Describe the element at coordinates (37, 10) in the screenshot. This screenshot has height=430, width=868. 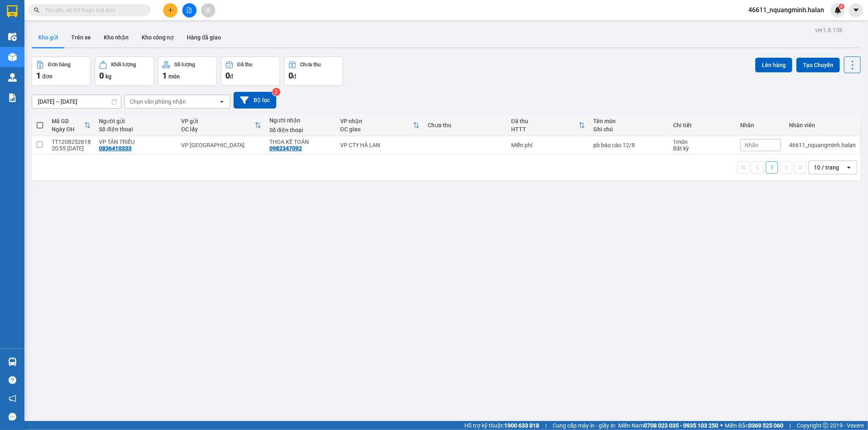
I see `span: search` at that location.